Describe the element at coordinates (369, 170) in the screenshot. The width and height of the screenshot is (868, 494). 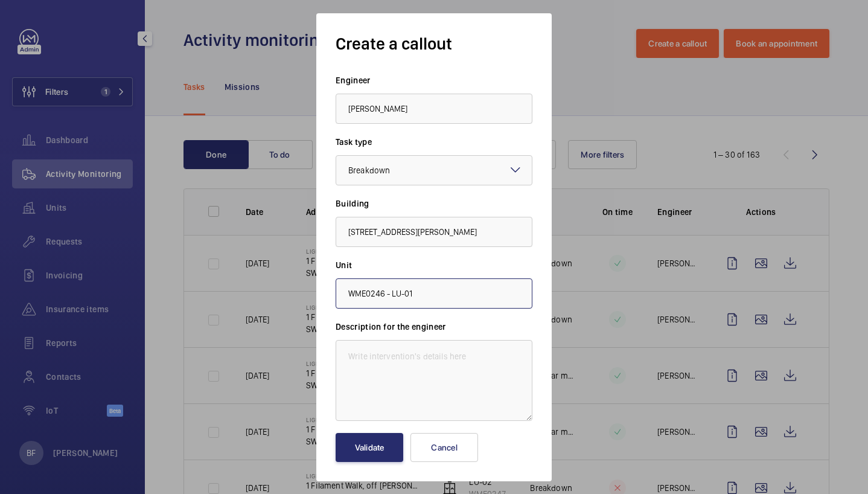
I see `span: Breakdown` at that location.